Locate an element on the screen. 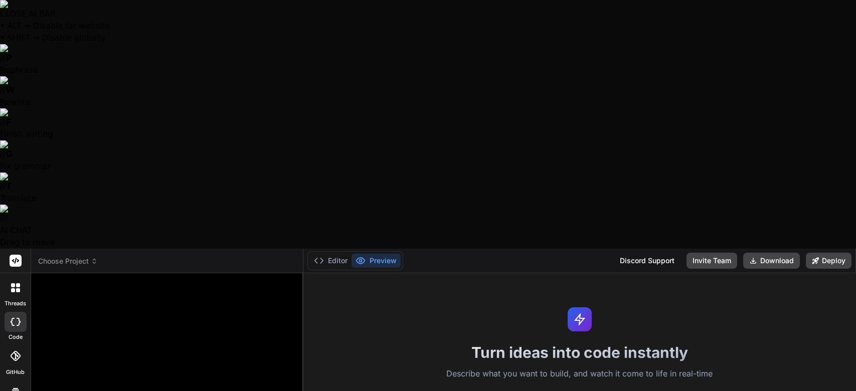 This screenshot has height=391, width=856. button: Deploy is located at coordinates (829, 261).